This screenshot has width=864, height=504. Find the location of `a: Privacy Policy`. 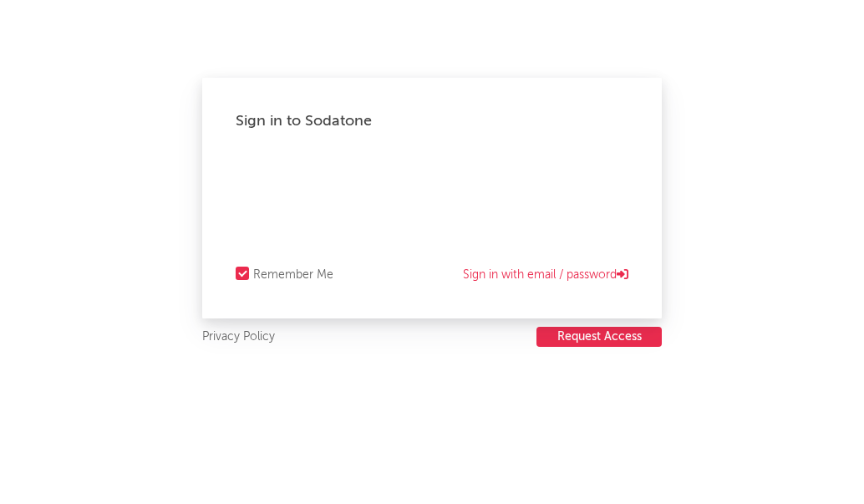

a: Privacy Policy is located at coordinates (239, 337).